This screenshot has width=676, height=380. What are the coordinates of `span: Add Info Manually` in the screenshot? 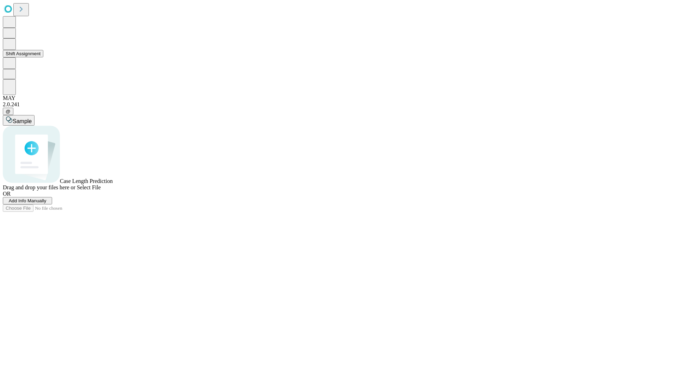 It's located at (27, 201).